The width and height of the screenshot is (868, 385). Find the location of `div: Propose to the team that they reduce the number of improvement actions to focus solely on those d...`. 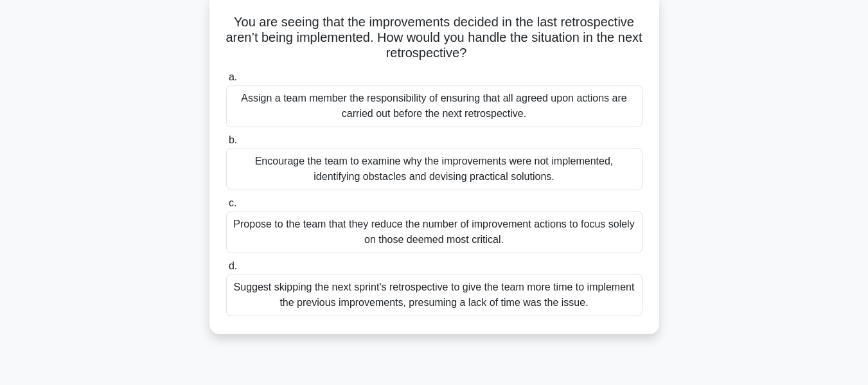

div: Propose to the team that they reduce the number of improvement actions to focus solely on those d... is located at coordinates (434, 232).